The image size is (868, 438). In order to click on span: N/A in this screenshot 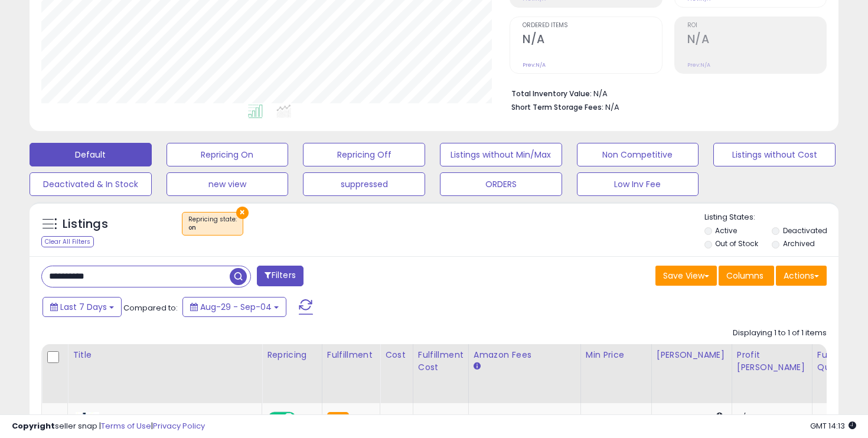, I will do `click(612, 107)`.